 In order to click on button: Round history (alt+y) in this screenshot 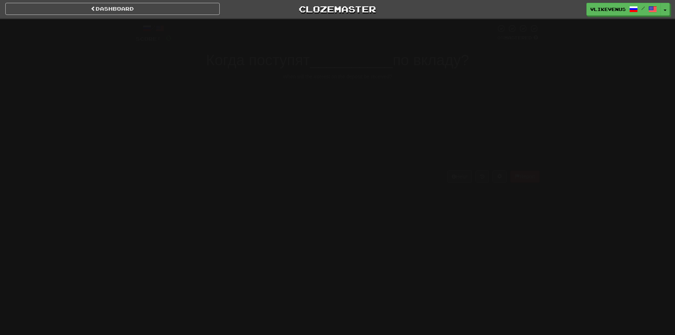, I will do `click(482, 176)`.